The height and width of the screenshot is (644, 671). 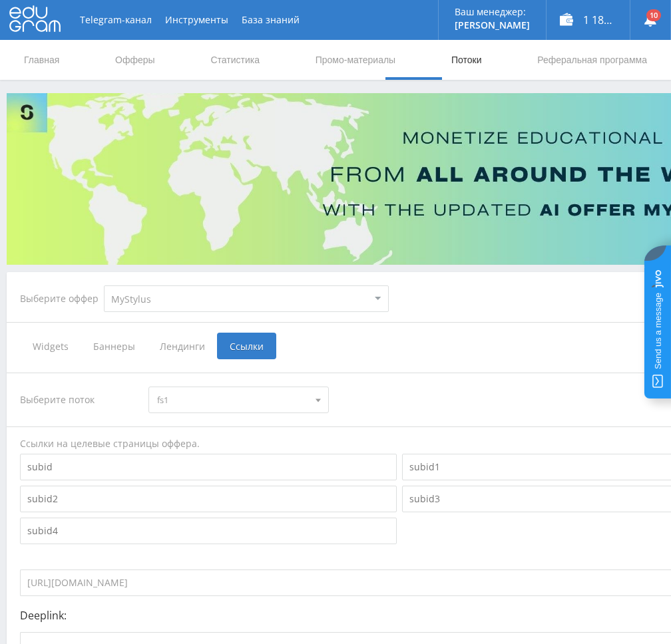 I want to click on div: Выберите поток, so click(x=78, y=400).